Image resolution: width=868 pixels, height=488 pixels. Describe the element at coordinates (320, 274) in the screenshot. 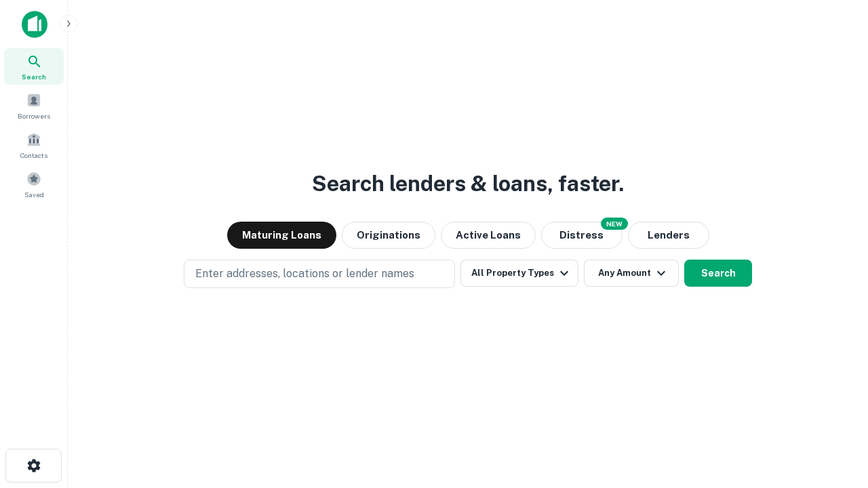

I see `button: Enter addresses, locations or lender names` at that location.